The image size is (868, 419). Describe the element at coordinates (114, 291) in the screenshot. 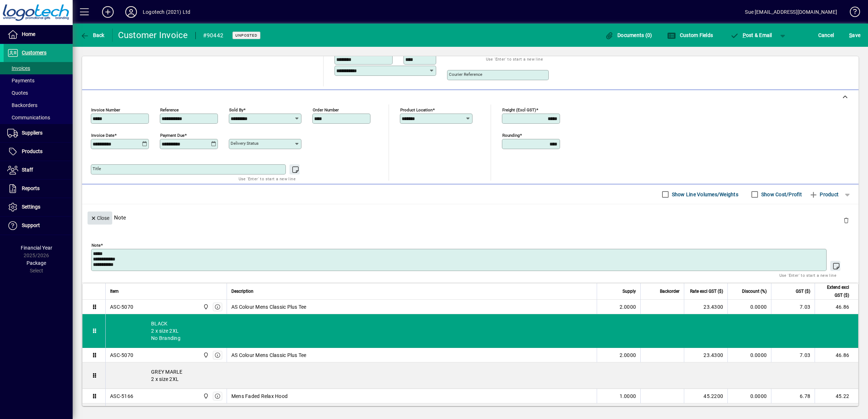

I see `span: Item` at that location.